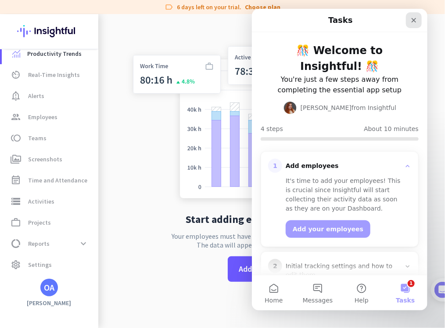 The image size is (445, 328). Describe the element at coordinates (50, 201) in the screenshot. I see `a: storageActivities` at that location.